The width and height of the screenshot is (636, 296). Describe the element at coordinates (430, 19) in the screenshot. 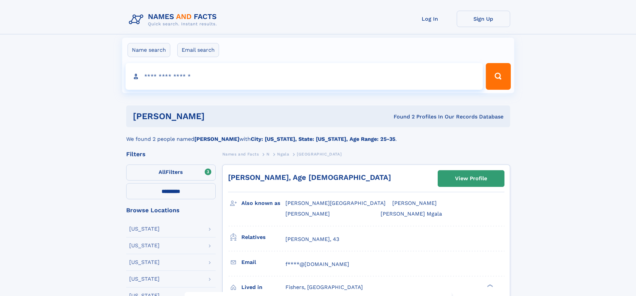

I see `a: Log In` at that location.